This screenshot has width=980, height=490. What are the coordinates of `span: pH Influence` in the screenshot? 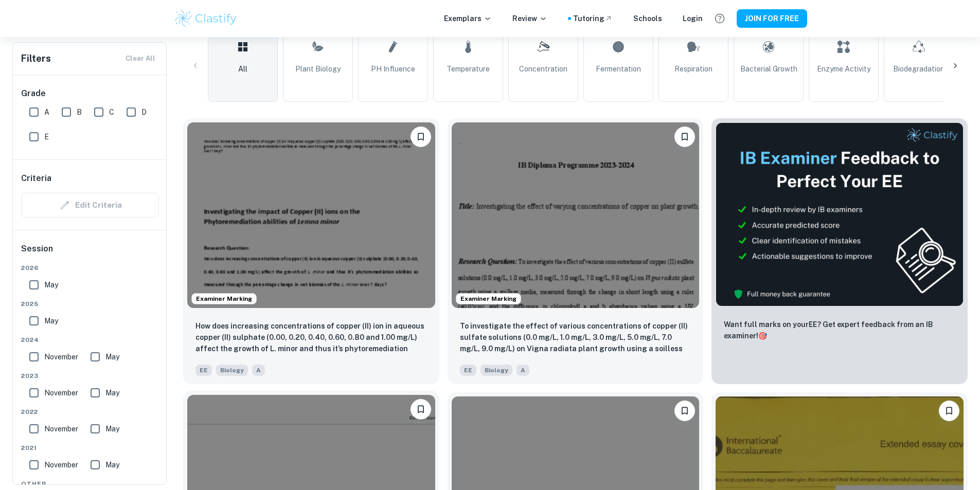 It's located at (393, 69).